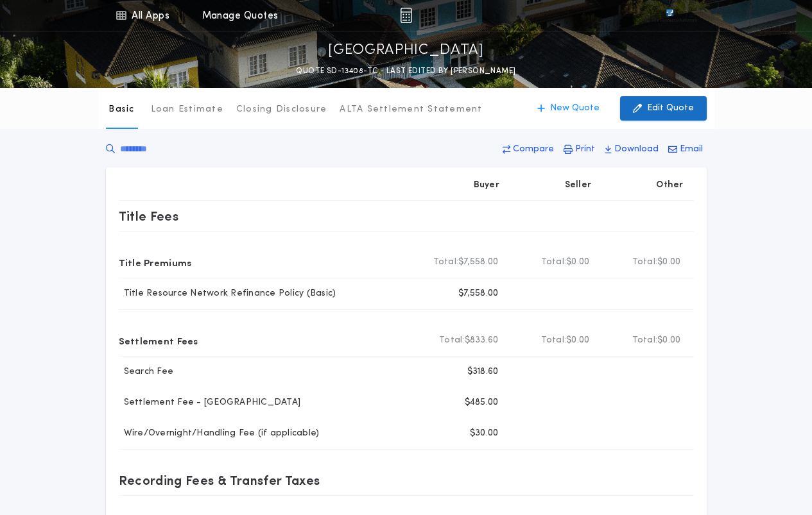  I want to click on p: Closing Disclosure, so click(281, 109).